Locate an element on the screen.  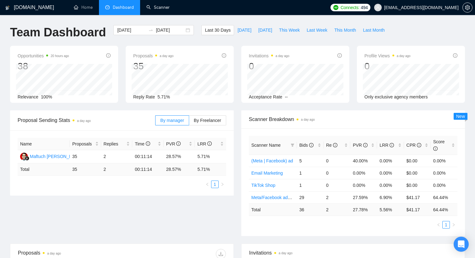
div: Open Intercom Messenger is located at coordinates (461, 245).